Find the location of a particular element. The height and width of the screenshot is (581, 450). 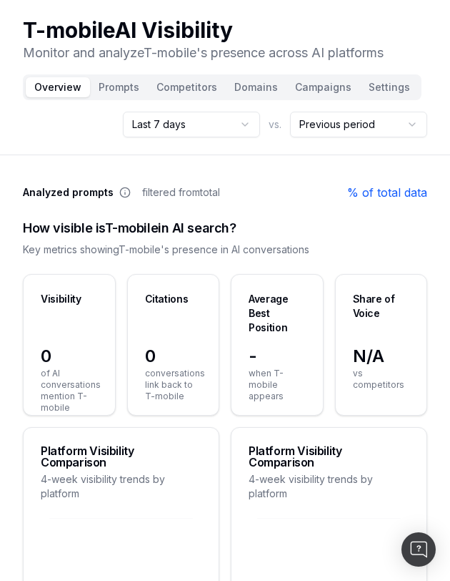

button: Domains is located at coordinates (256, 87).